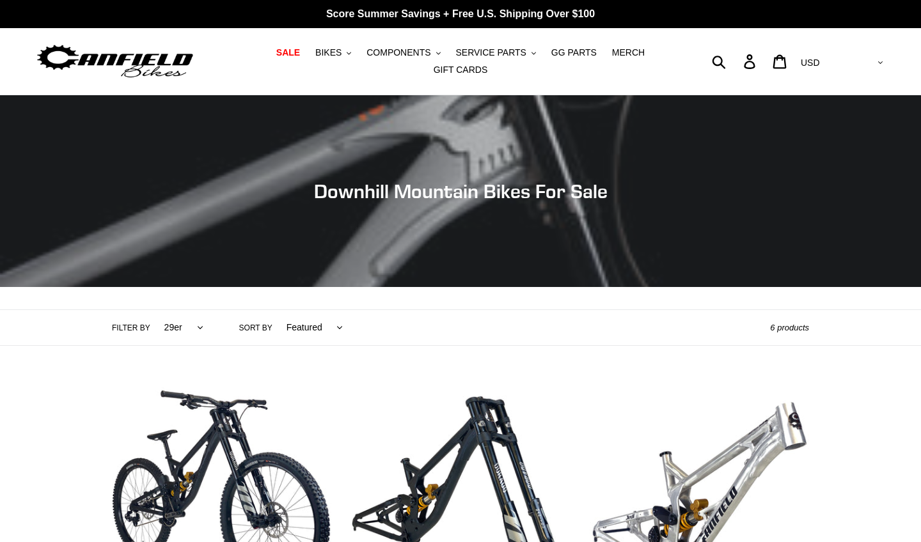  I want to click on span: GIFT CARDS, so click(460, 70).